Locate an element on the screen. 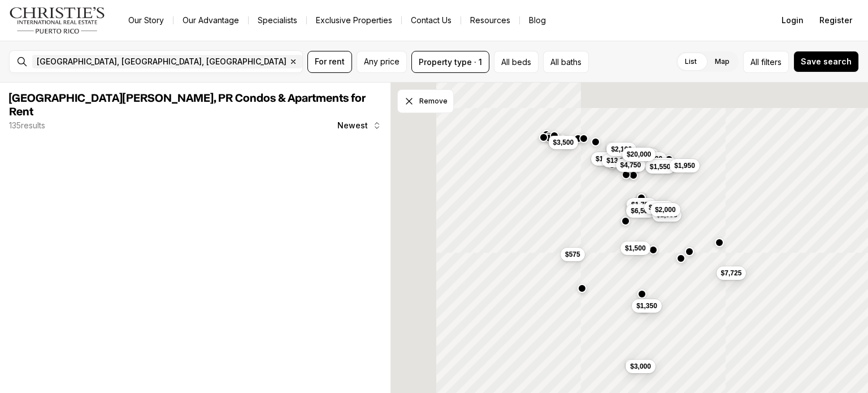  button: $3,500 is located at coordinates (563, 143).